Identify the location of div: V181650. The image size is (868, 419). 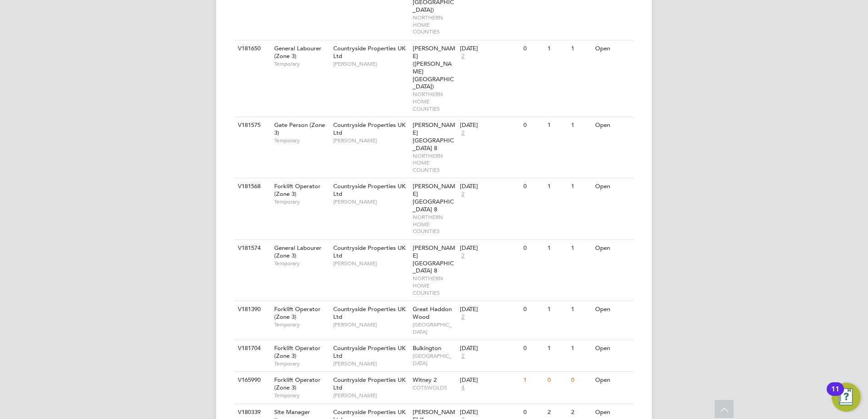
(251, 48).